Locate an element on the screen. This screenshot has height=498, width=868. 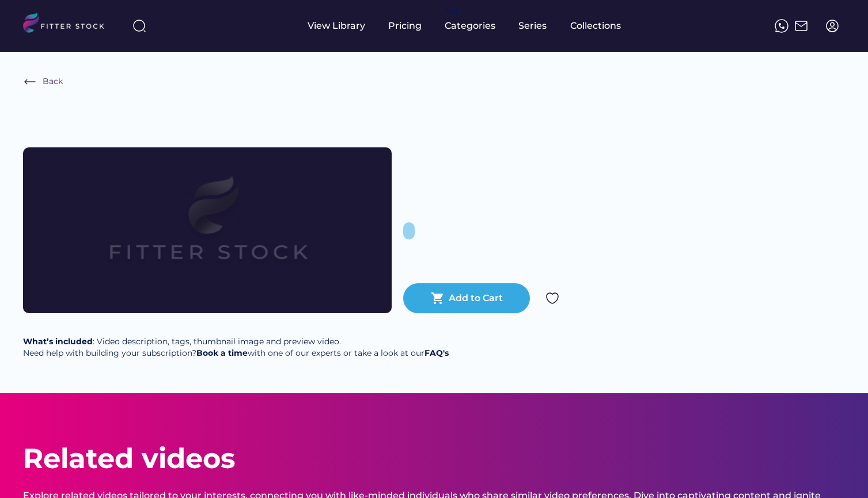
img: search-normal%203.svg is located at coordinates (139, 26).